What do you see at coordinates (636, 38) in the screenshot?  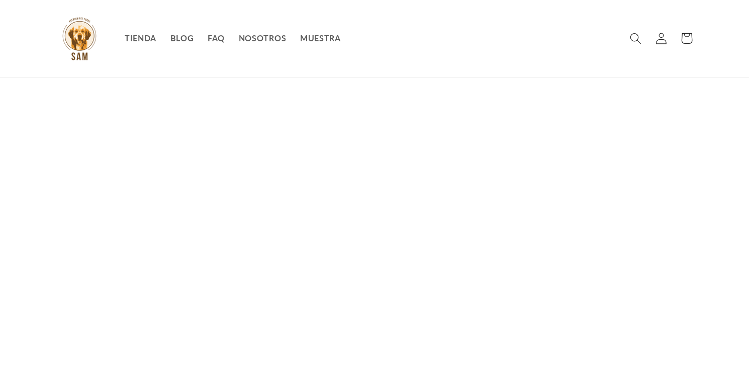 I see `summary: Búsqueda` at bounding box center [636, 38].